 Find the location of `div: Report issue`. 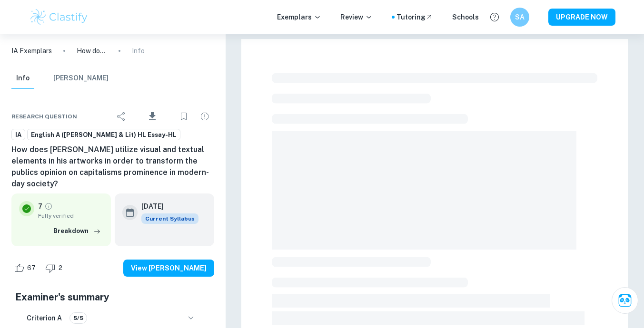

div: Report issue is located at coordinates (204, 117).